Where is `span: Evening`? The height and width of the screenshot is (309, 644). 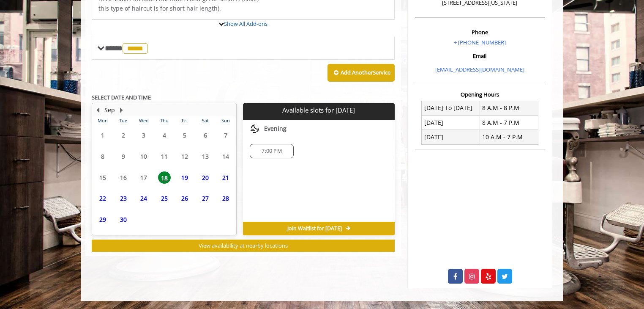
span: Evening is located at coordinates (275, 129).